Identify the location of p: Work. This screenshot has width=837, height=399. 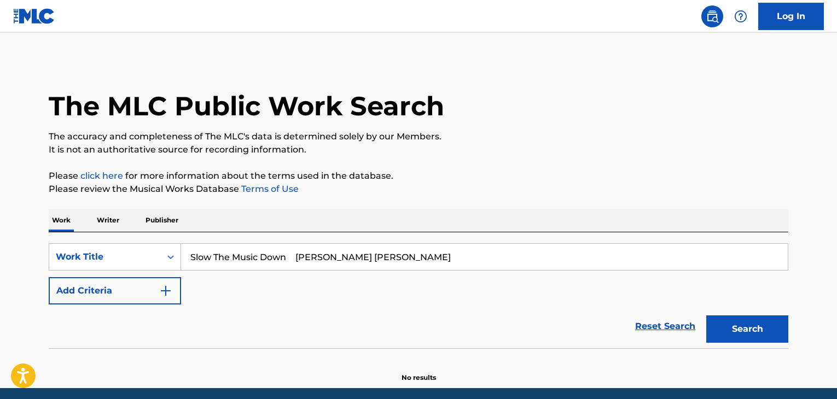
(61, 220).